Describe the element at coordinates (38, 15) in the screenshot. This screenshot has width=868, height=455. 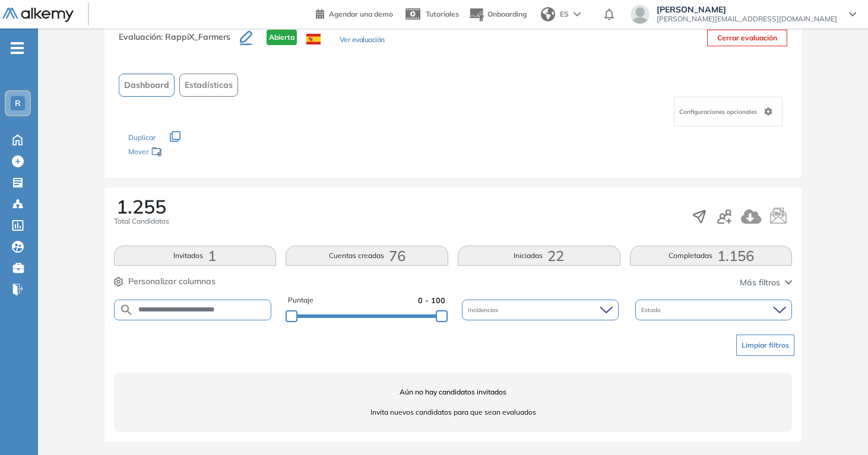
I see `img: Logo` at that location.